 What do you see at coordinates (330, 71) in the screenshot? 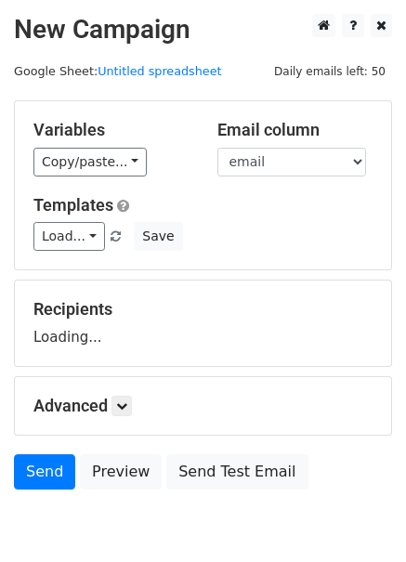
I see `a: Daily emails left: 50` at bounding box center [330, 71].